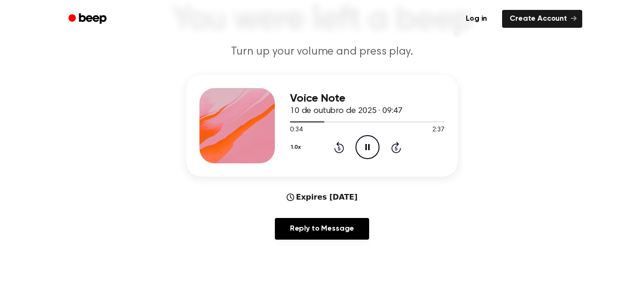  What do you see at coordinates (346, 111) in the screenshot?
I see `span: 10 de outubro de 2025 · 09:47` at bounding box center [346, 111].